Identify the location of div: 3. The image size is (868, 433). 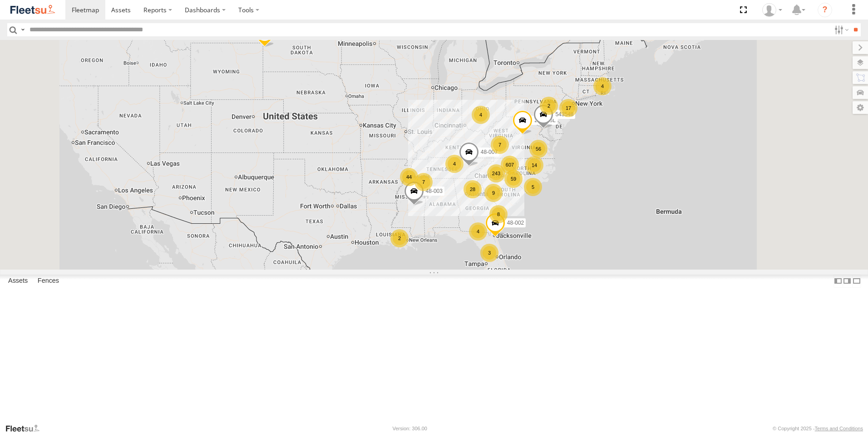
(490, 253).